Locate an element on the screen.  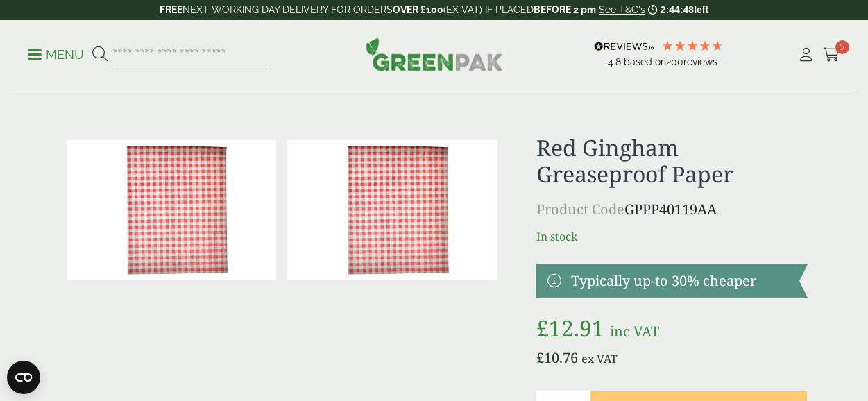
h1: Red Gingham Greaseproof Paper is located at coordinates (671, 161).